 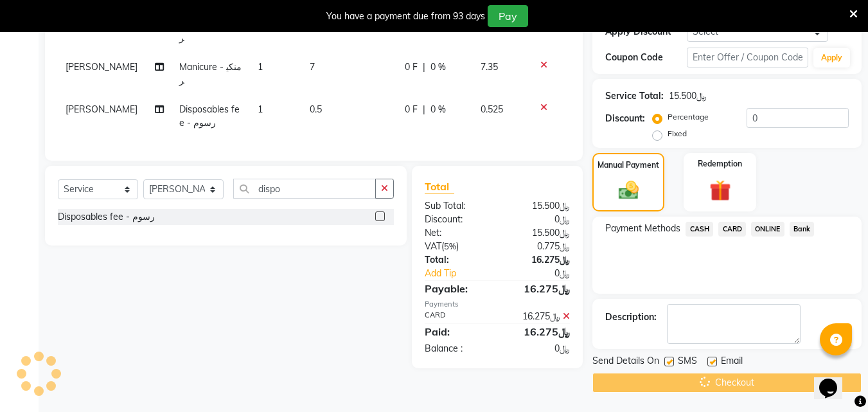 What do you see at coordinates (631, 317) in the screenshot?
I see `div: Description:` at bounding box center [631, 317].